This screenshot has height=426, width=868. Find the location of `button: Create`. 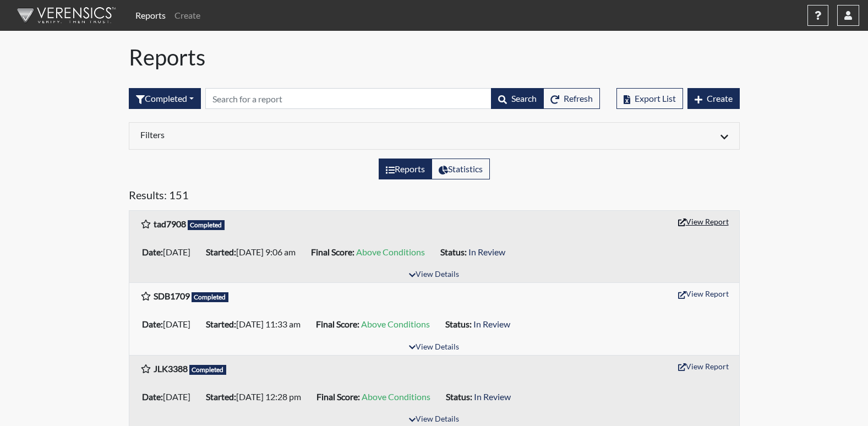

button: Create is located at coordinates (714, 99).